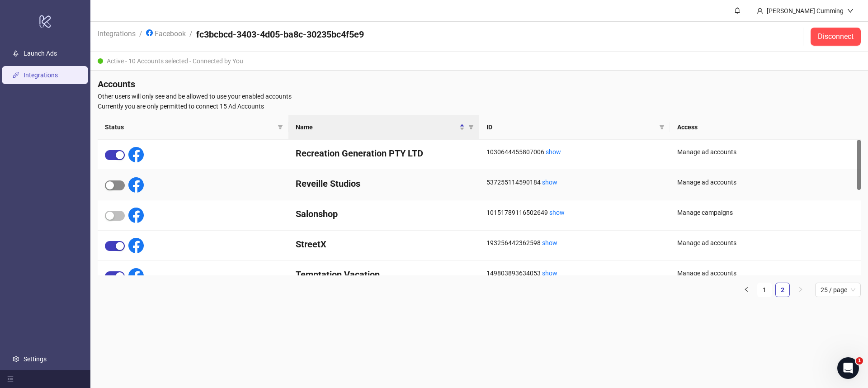 The image size is (868, 388). What do you see at coordinates (479, 96) in the screenshot?
I see `span: Other users will only see and be allowed to use your enabled accounts` at bounding box center [479, 96].